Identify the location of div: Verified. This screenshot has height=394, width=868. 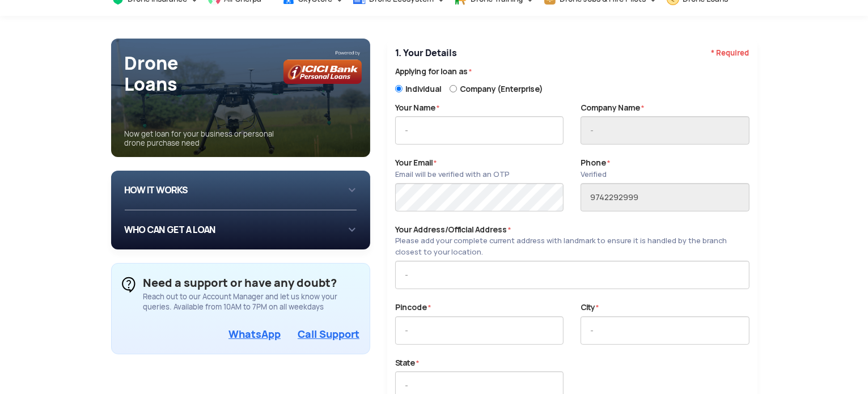
(595, 175).